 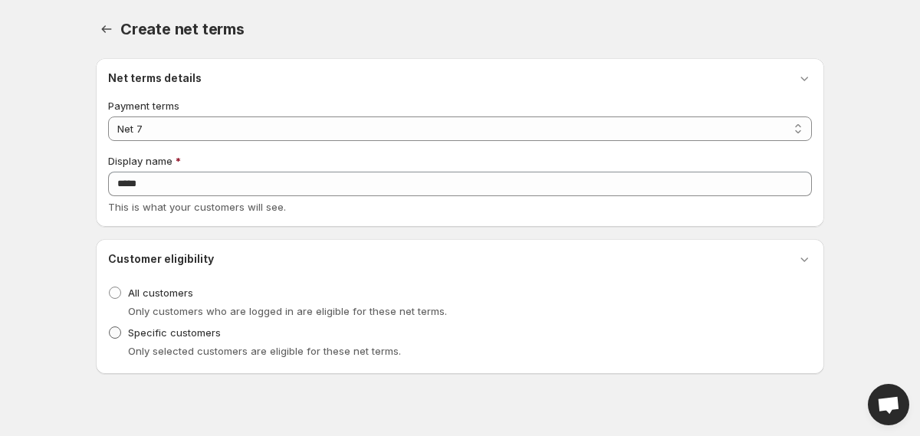 I want to click on span: Only customers who are logged in are eligible for these net terms., so click(x=288, y=311).